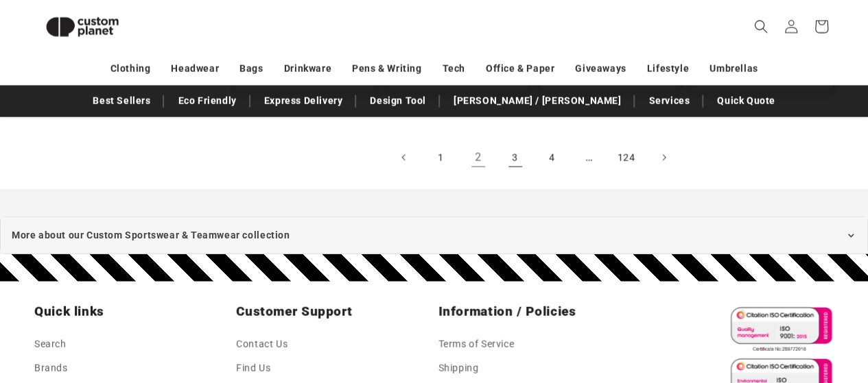 This screenshot has width=868, height=383. Describe the element at coordinates (668, 69) in the screenshot. I see `a: Lifestyle` at that location.